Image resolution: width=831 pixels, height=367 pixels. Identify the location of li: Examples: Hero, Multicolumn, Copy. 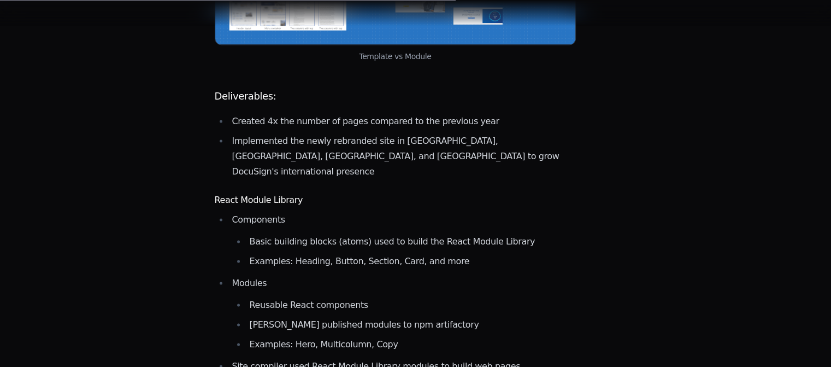
(412, 344).